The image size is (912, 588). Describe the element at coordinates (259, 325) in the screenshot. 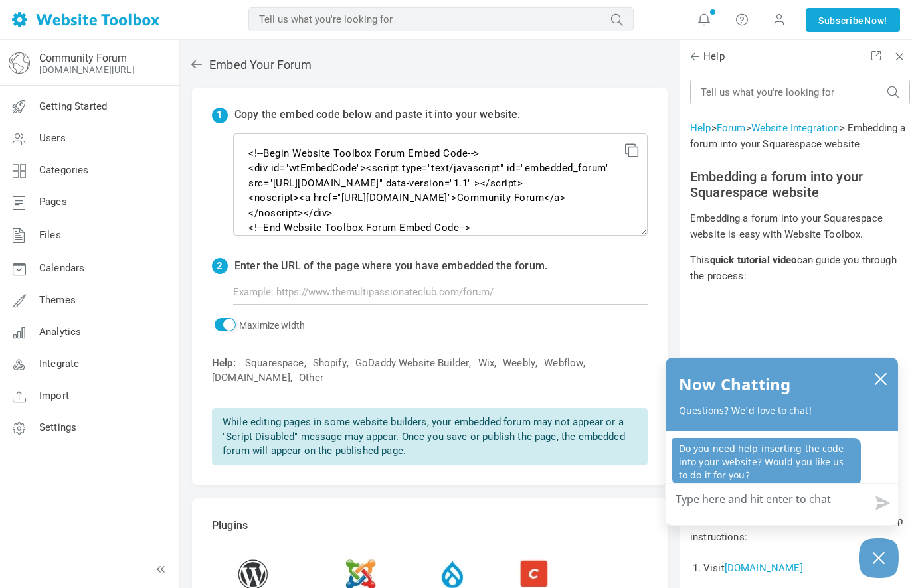

I see `label: Maximize width` at that location.